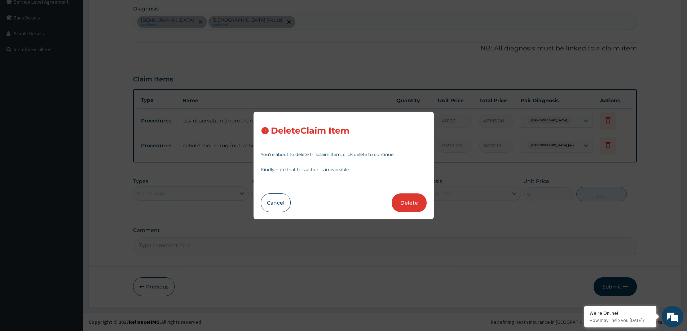  What do you see at coordinates (275, 203) in the screenshot?
I see `button: Cancel` at bounding box center [275, 203].